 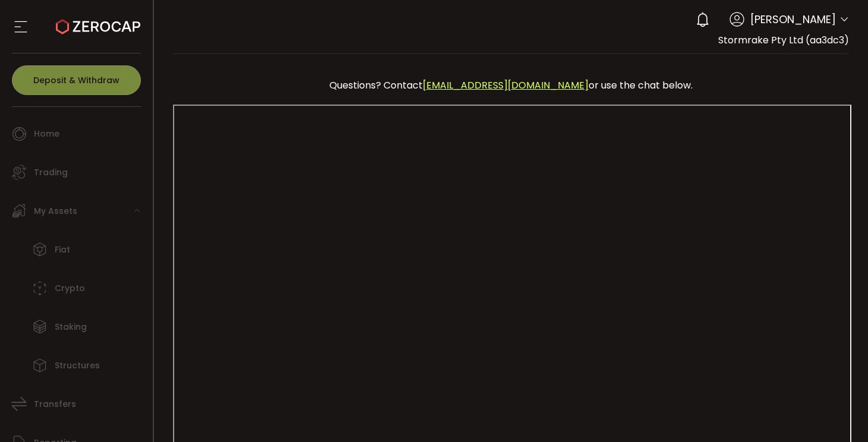 What do you see at coordinates (46, 133) in the screenshot?
I see `span: Home` at bounding box center [46, 133].